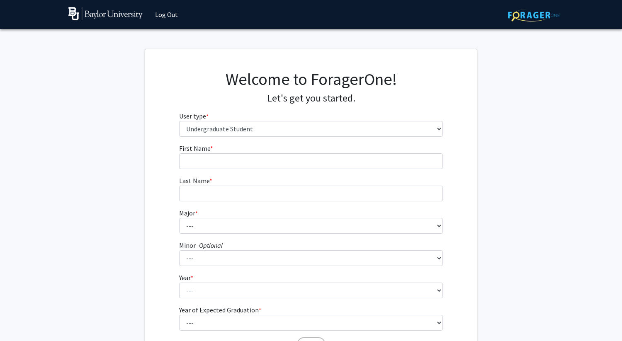 Image resolution: width=622 pixels, height=341 pixels. What do you see at coordinates (105, 14) in the screenshot?
I see `img: Baylor University Logo` at bounding box center [105, 14].